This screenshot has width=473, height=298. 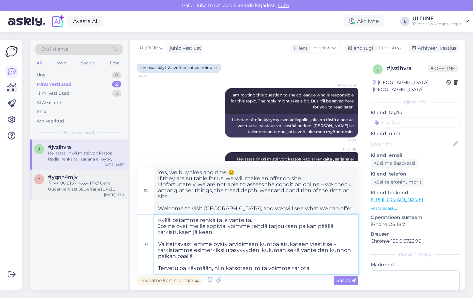 I want to click on div: Uus, so click(x=41, y=75).